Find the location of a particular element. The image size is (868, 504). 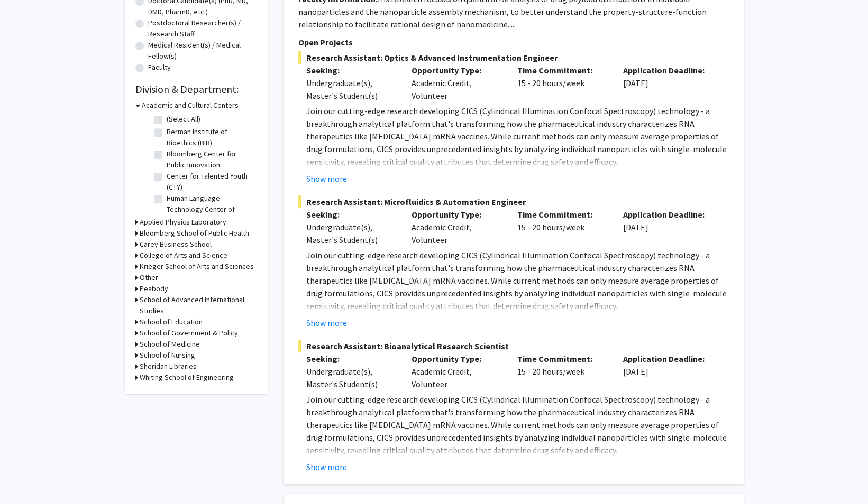

h3: School of Education is located at coordinates (171, 322).